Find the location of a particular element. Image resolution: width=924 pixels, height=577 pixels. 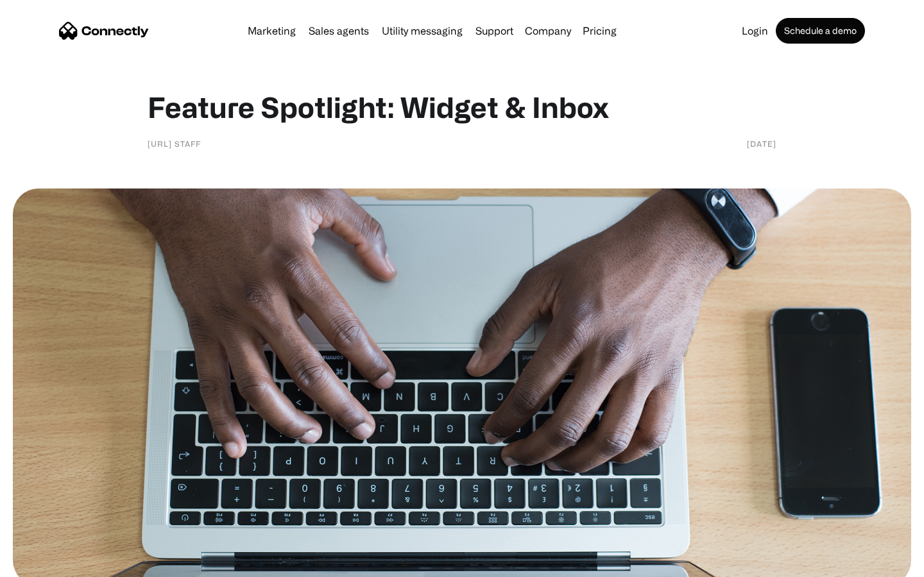

a: Utility messaging is located at coordinates (422, 30).